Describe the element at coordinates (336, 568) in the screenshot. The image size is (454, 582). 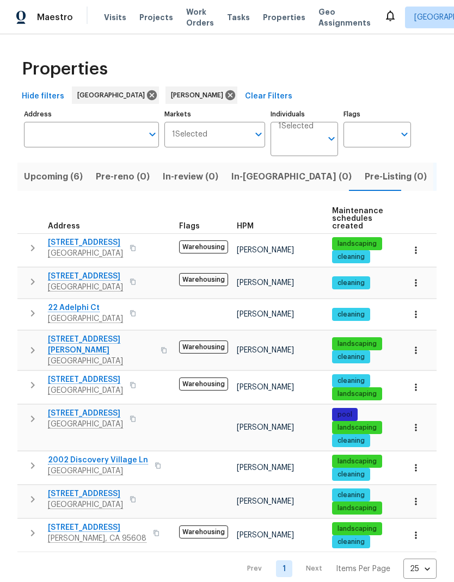
I see `nav: Pagination Navigation` at that location.